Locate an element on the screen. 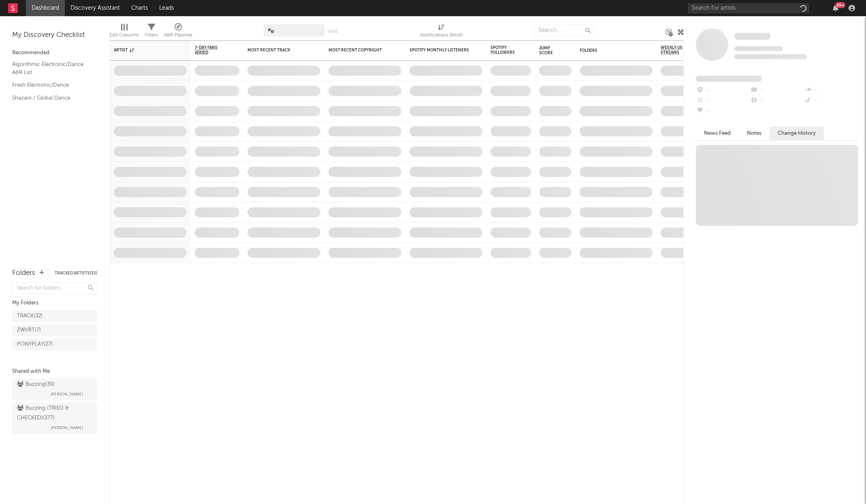 The height and width of the screenshot is (504, 866). span: Some Artist is located at coordinates (753, 36).